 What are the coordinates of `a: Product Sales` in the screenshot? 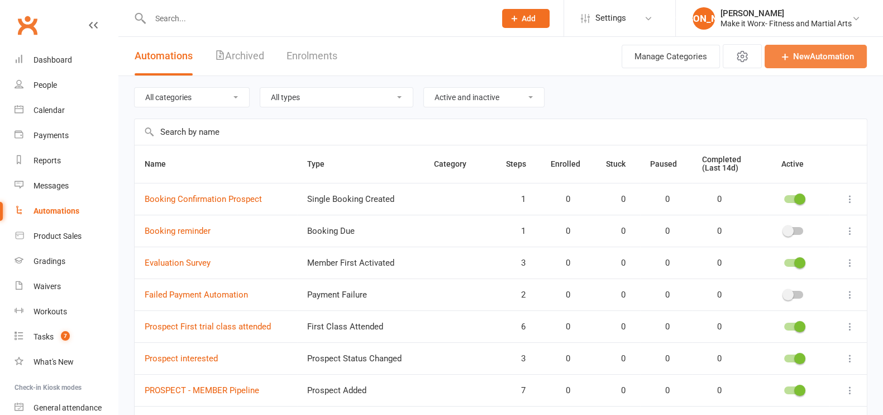 It's located at (66, 236).